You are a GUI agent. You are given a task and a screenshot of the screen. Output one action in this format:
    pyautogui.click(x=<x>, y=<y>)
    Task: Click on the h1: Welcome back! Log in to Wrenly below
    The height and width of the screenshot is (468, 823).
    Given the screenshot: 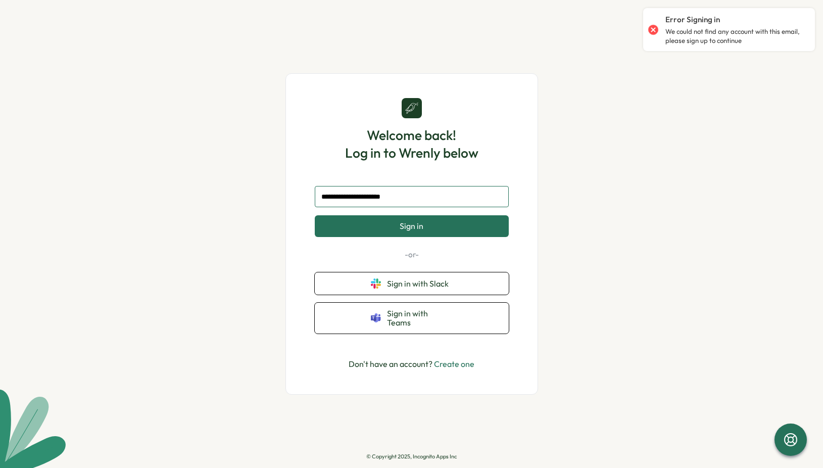 What is the action you would take?
    pyautogui.click(x=412, y=144)
    